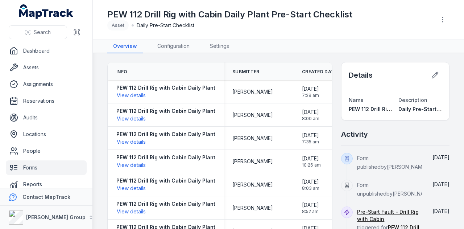 The image size is (464, 229). Describe the element at coordinates (118, 25) in the screenshot. I see `div: Asset` at that location.